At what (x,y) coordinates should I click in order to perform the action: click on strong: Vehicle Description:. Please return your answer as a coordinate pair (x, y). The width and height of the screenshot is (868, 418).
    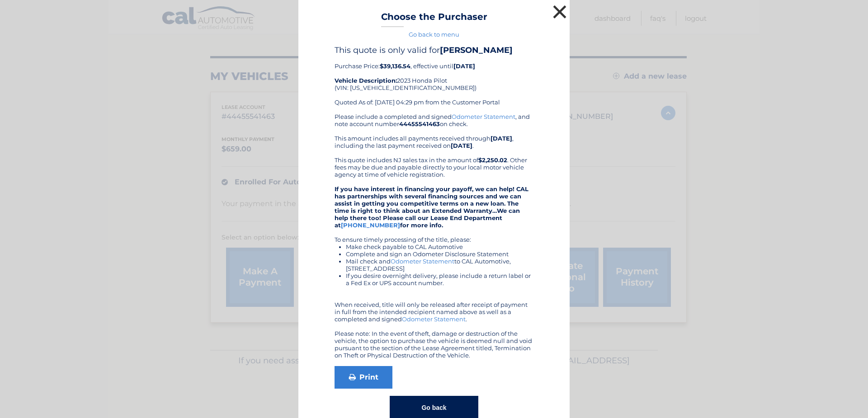
    Looking at the image, I should click on (366, 80).